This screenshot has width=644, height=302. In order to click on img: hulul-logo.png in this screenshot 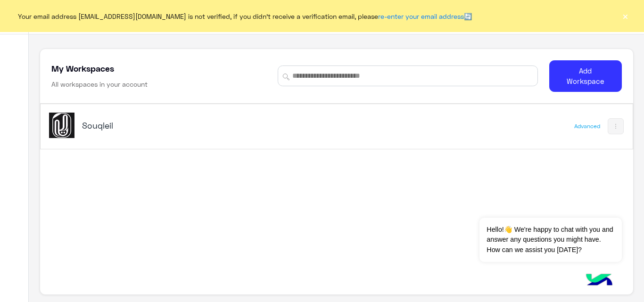, I will do `click(600, 281)`.